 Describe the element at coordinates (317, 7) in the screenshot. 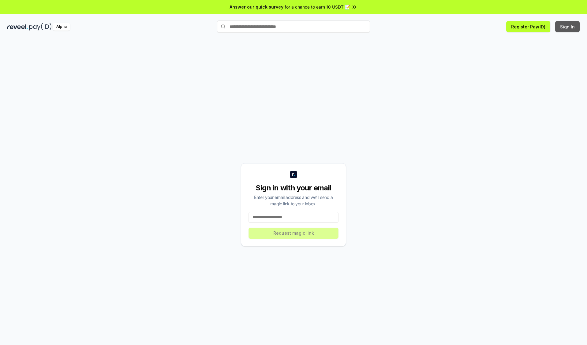

I see `span: for a chance to earn 10 USDT 📝` at that location.